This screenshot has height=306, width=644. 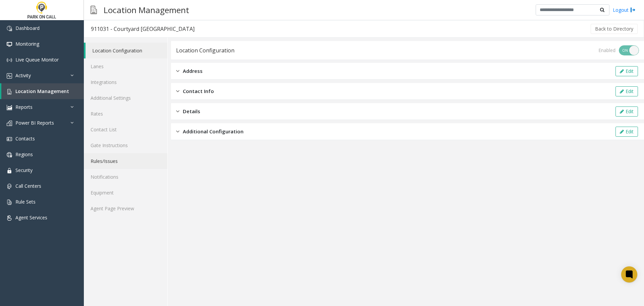 What do you see at coordinates (205, 50) in the screenshot?
I see `div: Location Configuration` at bounding box center [205, 50].